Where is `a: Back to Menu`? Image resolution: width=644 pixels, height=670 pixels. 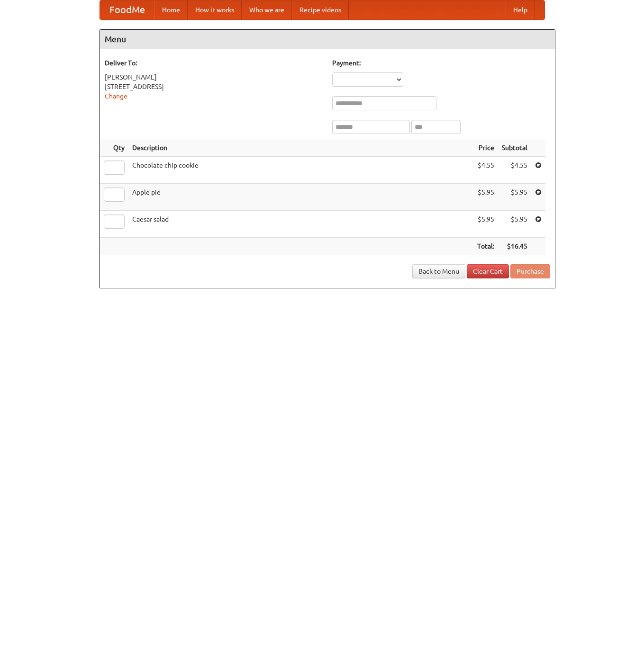 a: Back to Menu is located at coordinates (438, 272).